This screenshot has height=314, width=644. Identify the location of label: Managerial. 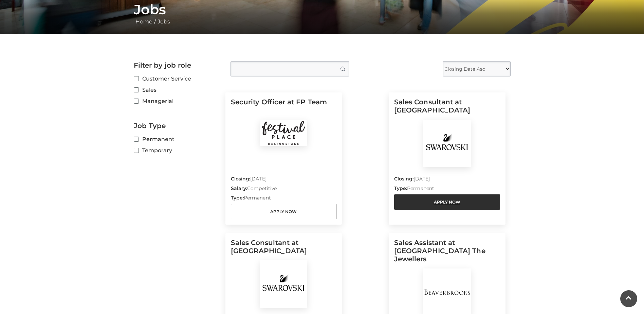
(177, 101).